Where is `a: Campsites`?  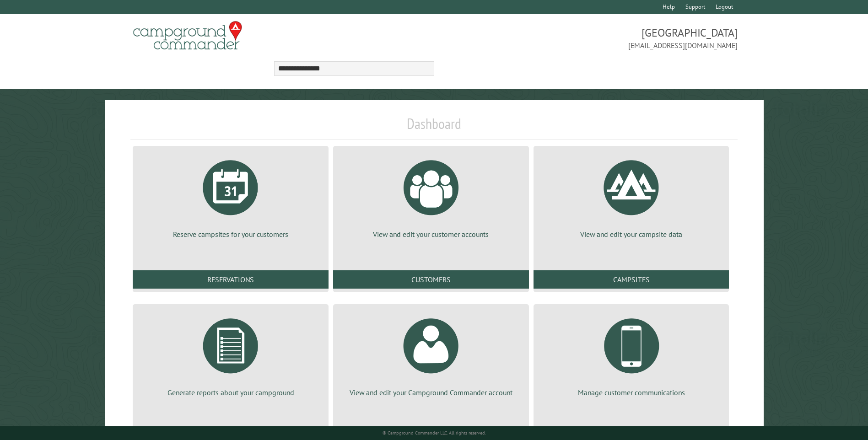 a: Campsites is located at coordinates (631, 279).